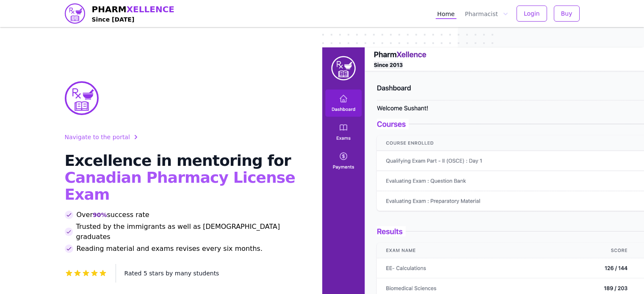  I want to click on span: Login, so click(532, 14).